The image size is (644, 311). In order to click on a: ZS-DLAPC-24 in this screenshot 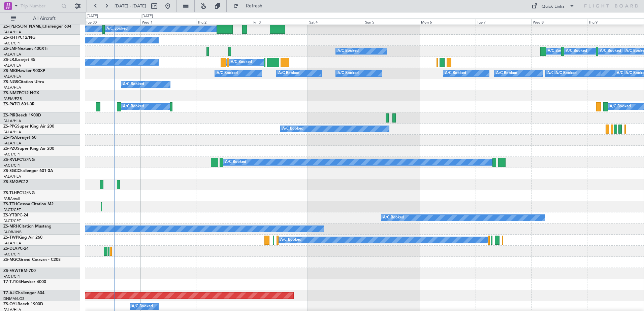, I will do `click(16, 249)`.